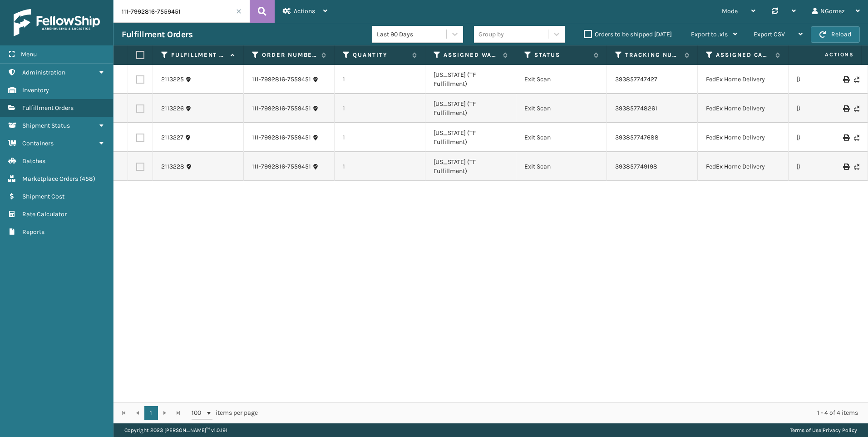 This screenshot has height=437, width=868. What do you see at coordinates (636, 79) in the screenshot?
I see `a: 393857747427` at bounding box center [636, 79].